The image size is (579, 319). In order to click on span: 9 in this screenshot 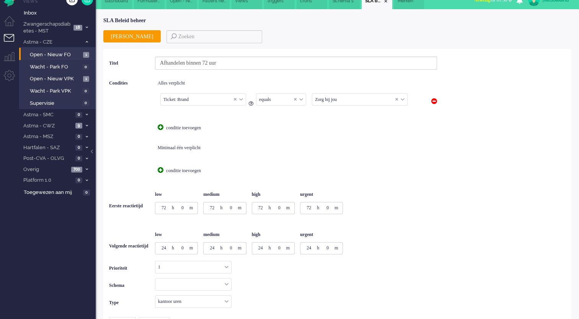, I will do `click(79, 125)`.